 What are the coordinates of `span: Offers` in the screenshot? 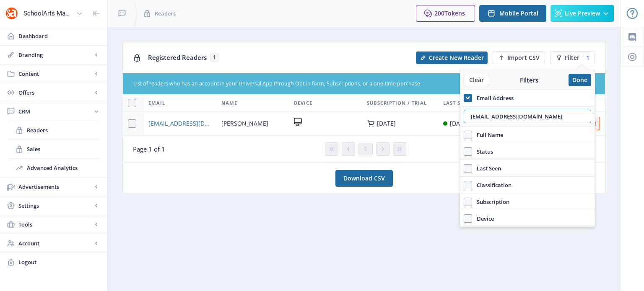 It's located at (55, 93).